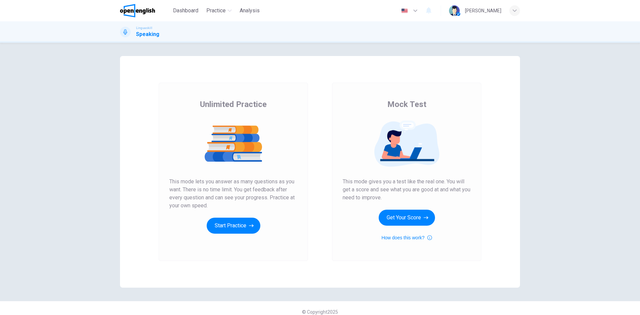 Image resolution: width=640 pixels, height=315 pixels. I want to click on a: OpenEnglish logo, so click(145, 11).